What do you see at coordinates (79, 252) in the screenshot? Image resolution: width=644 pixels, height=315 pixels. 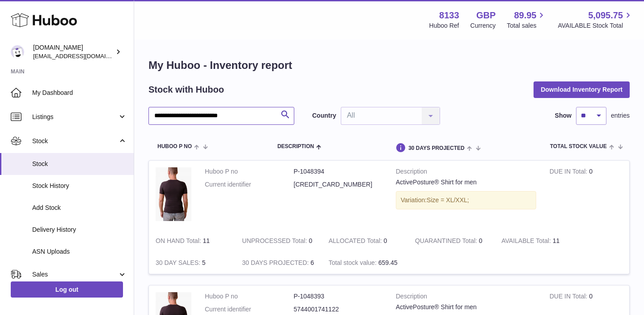 I see `span: ASN Uploads` at bounding box center [79, 252].